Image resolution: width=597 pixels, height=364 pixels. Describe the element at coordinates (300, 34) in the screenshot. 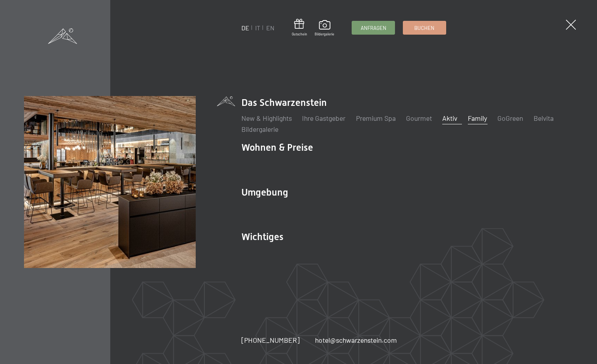

I see `span: Gutschein` at that location.